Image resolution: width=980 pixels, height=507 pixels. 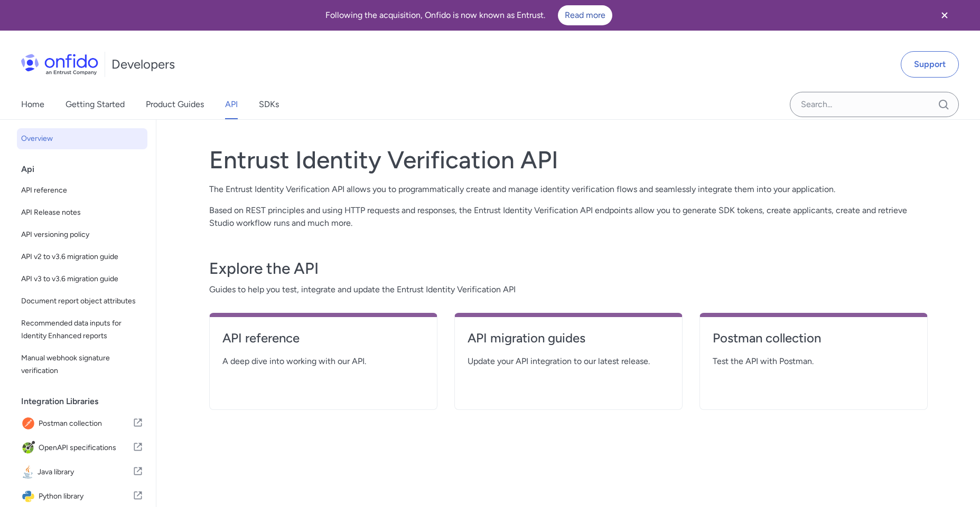 I want to click on button: Close banner, so click(x=944, y=15).